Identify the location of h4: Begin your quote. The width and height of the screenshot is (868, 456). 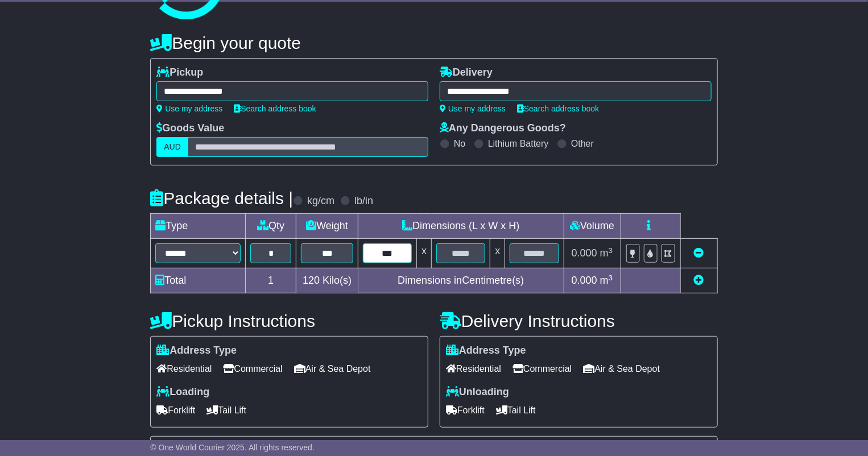
(434, 43).